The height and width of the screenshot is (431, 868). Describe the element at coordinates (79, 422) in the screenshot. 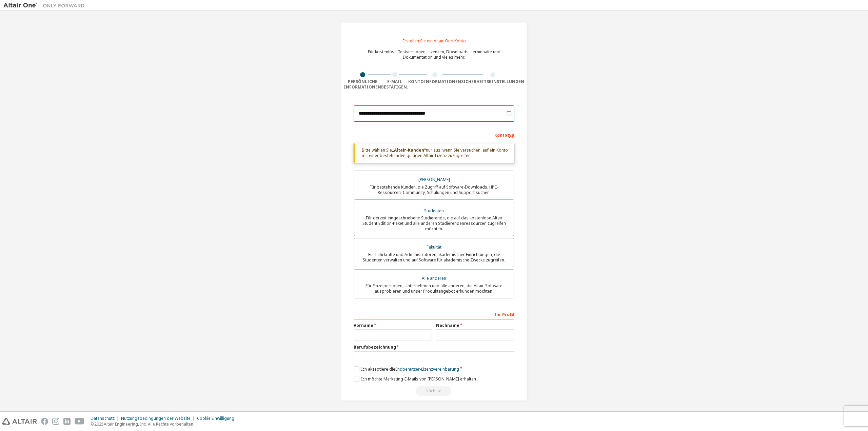

I see `img: youtube.svg` at that location.